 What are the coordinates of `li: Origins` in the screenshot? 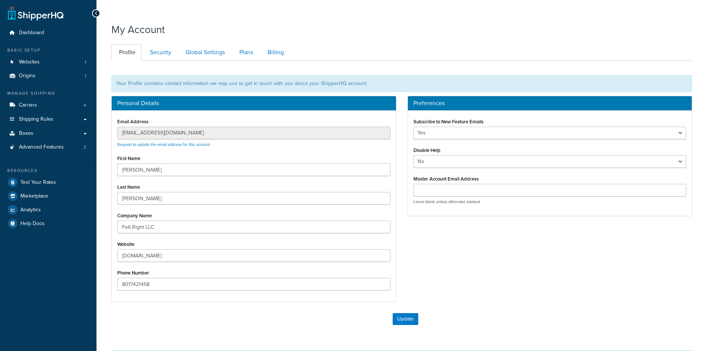 It's located at (48, 76).